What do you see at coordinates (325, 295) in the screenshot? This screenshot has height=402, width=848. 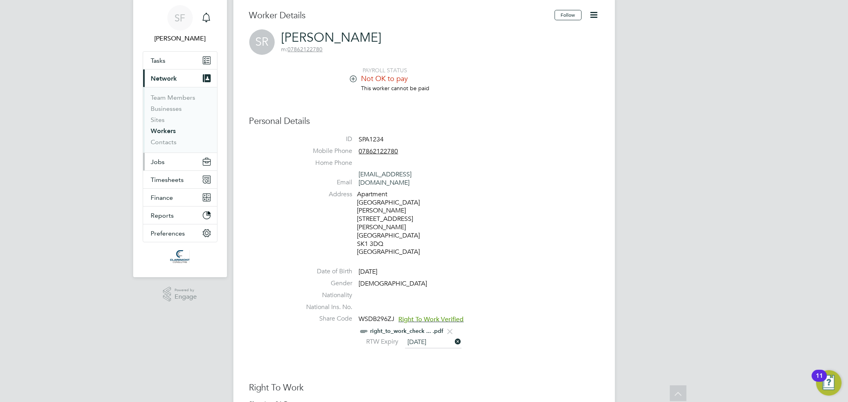 I see `label: Nationality` at bounding box center [325, 295].